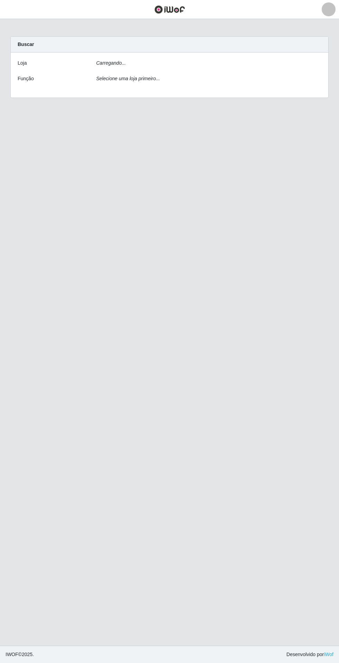 The height and width of the screenshot is (663, 339). What do you see at coordinates (26, 44) in the screenshot?
I see `strong: Buscar` at bounding box center [26, 44].